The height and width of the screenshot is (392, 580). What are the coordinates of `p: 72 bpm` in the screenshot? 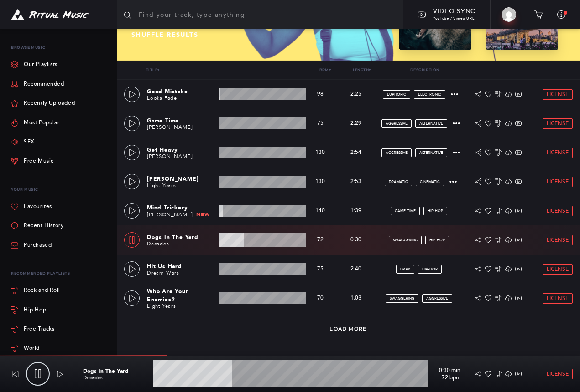 It's located at (446, 378).